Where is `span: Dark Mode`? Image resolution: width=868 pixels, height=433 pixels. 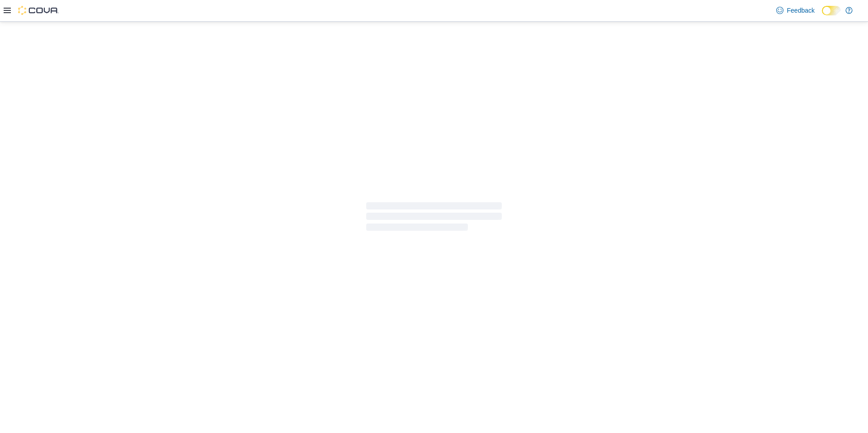 span: Dark Mode is located at coordinates (822, 15).